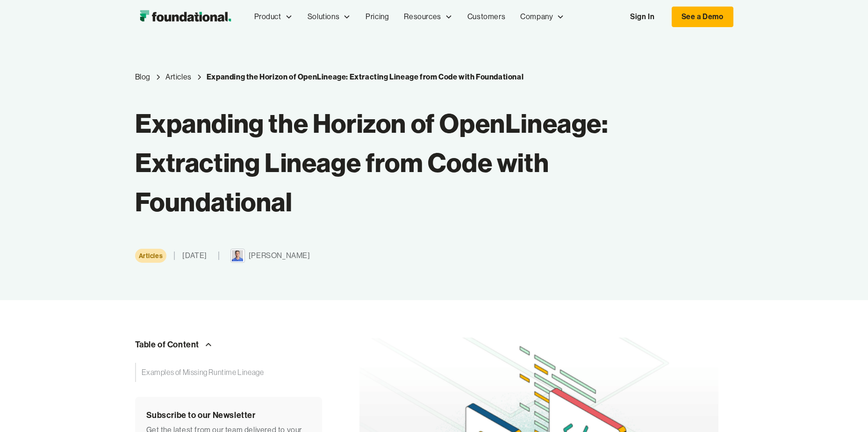  What do you see at coordinates (185, 17) in the screenshot?
I see `a: home` at bounding box center [185, 17].